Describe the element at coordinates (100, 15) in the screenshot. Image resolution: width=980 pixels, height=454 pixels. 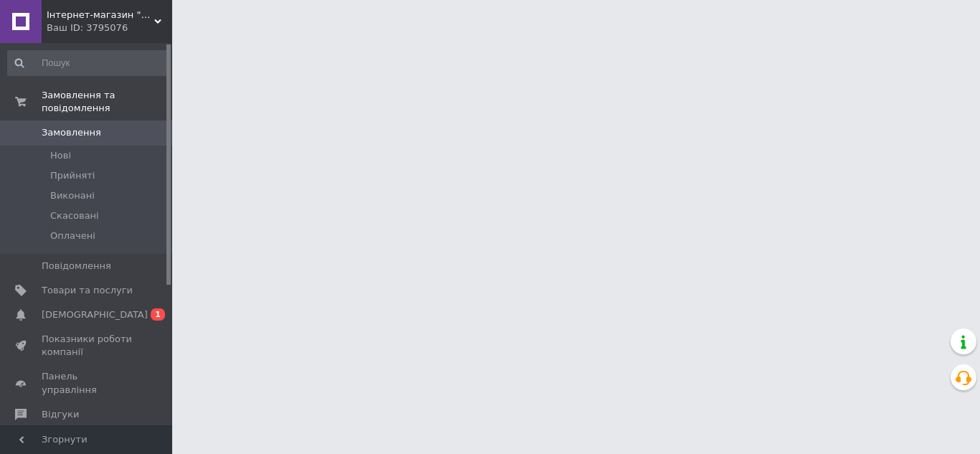
I see `span: Інтернет-магазин "Perfectstore"` at that location.